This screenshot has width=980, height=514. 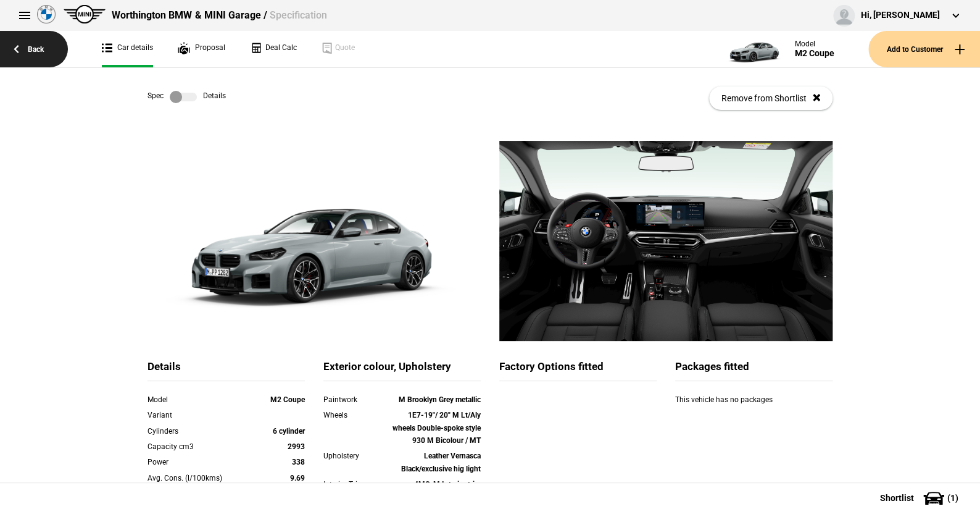 I want to click on div: Cylinders, so click(x=195, y=431).